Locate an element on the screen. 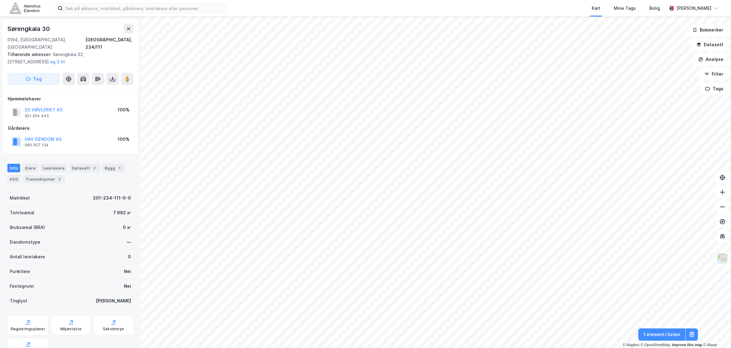  div: Bolig is located at coordinates (654, 8).